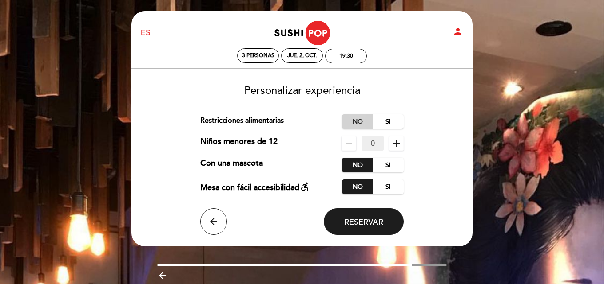 This screenshot has height=284, width=604. Describe the element at coordinates (458, 32) in the screenshot. I see `i: person` at that location.